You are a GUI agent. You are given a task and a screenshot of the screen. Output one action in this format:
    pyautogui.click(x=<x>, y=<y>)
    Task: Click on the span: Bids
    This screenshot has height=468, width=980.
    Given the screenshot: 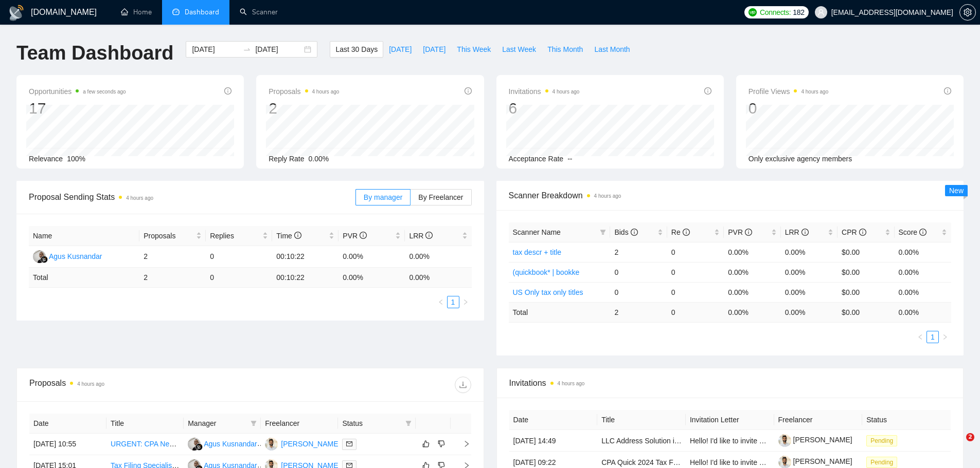 What is the action you would take?
    pyautogui.click(x=626, y=232)
    